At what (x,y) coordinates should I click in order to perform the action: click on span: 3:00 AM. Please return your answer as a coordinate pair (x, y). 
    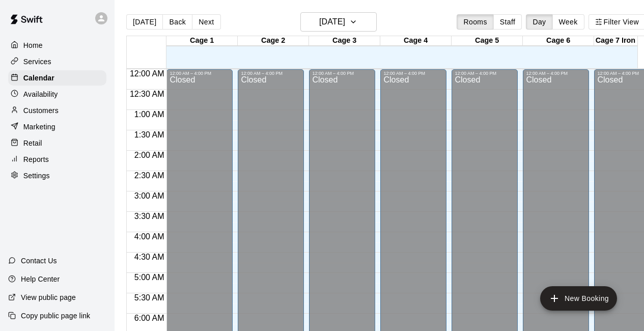
    Looking at the image, I should click on (149, 196).